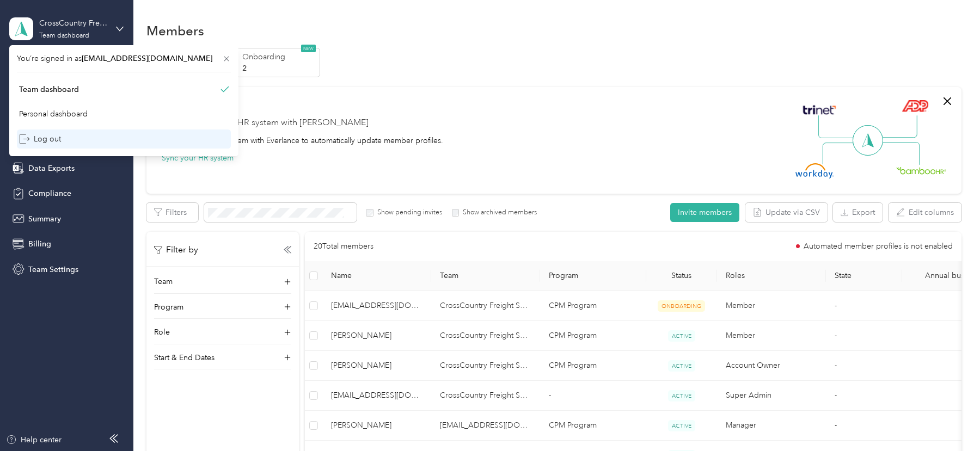 The image size is (980, 451). What do you see at coordinates (164, 281) in the screenshot?
I see `p: Team` at bounding box center [164, 281].